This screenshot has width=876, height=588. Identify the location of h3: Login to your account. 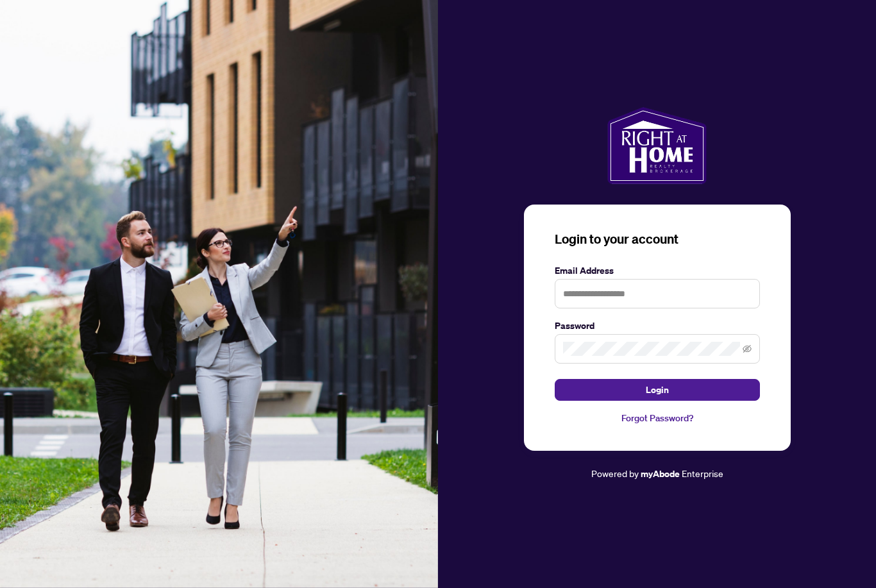
(658, 239).